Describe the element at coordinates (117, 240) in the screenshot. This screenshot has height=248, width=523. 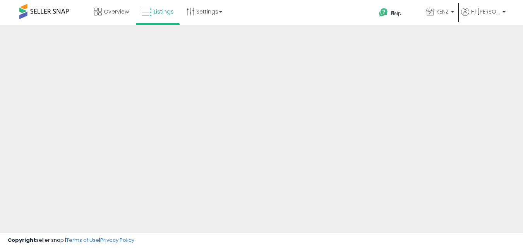
I see `a: Privacy Policy` at that location.